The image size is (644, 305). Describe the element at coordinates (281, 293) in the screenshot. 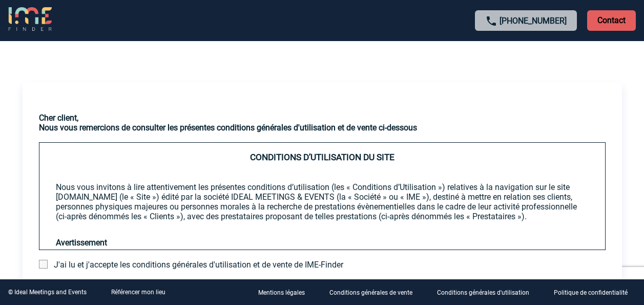

I see `p: Mentions légales` at that location.